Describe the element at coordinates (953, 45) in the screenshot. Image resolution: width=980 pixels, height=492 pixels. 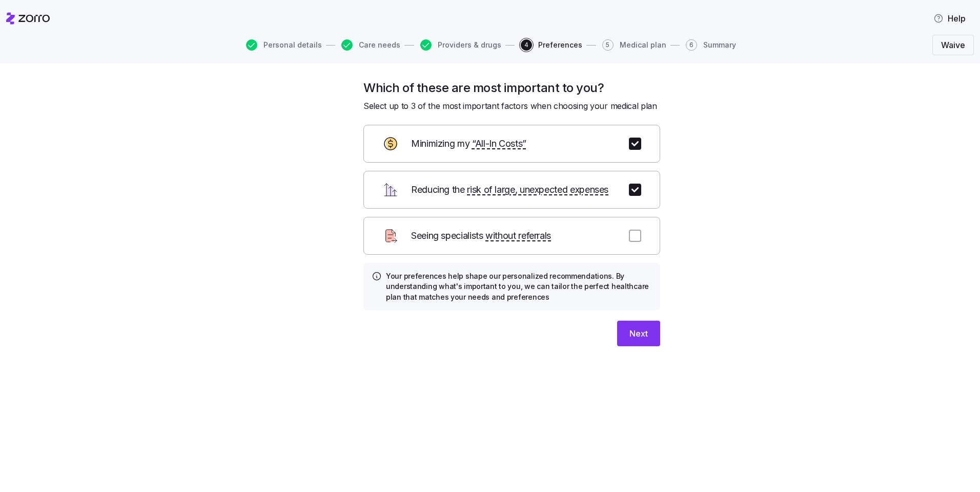
I see `span: Waive` at that location.